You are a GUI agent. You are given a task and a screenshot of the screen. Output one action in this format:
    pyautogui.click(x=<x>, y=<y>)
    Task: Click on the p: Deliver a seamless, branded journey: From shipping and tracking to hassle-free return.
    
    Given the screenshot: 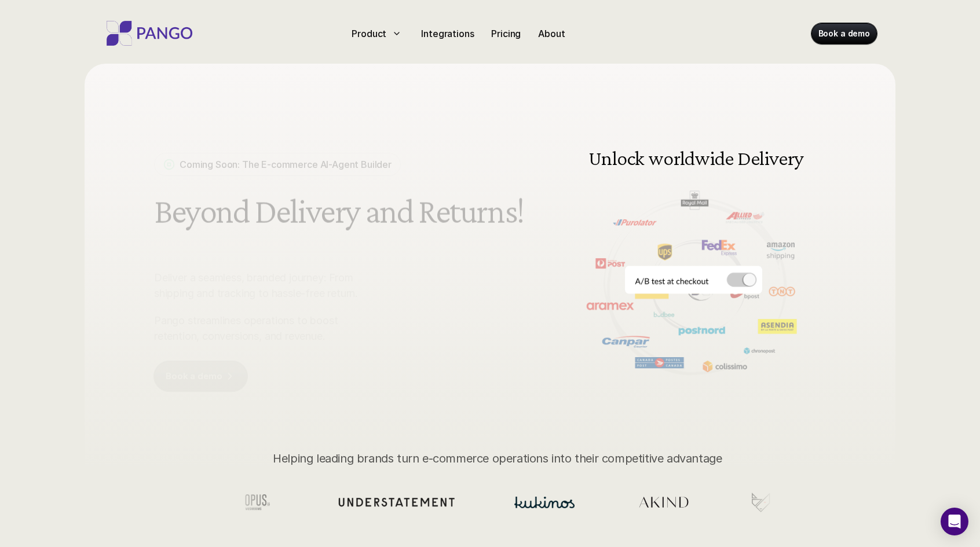 What is the action you would take?
    pyautogui.click(x=266, y=286)
    